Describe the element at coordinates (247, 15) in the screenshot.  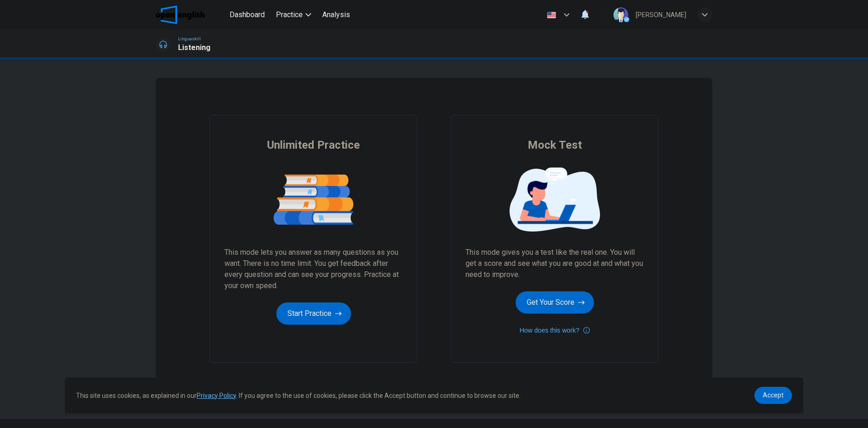
I see `span: Dashboard` at that location.